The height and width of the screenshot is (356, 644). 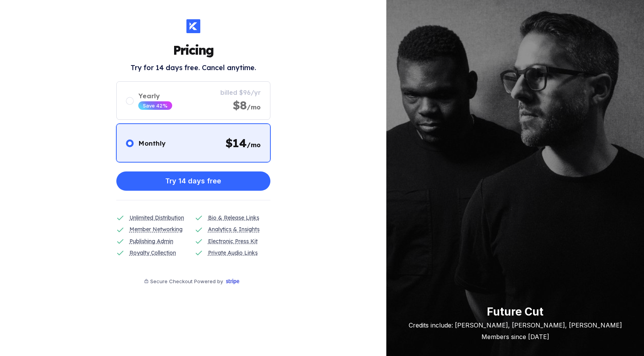 What do you see at coordinates (193, 50) in the screenshot?
I see `h1: Pricing` at bounding box center [193, 50].